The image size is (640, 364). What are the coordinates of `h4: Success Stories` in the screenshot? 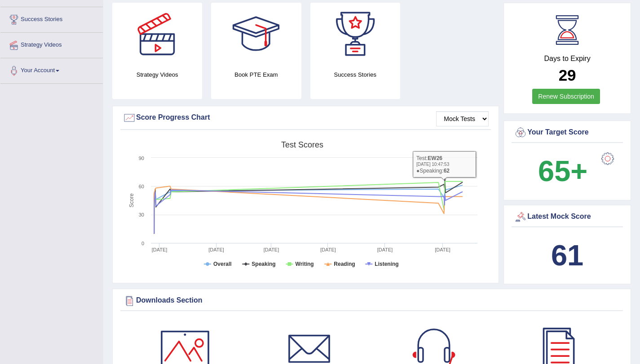 It's located at (355, 75).